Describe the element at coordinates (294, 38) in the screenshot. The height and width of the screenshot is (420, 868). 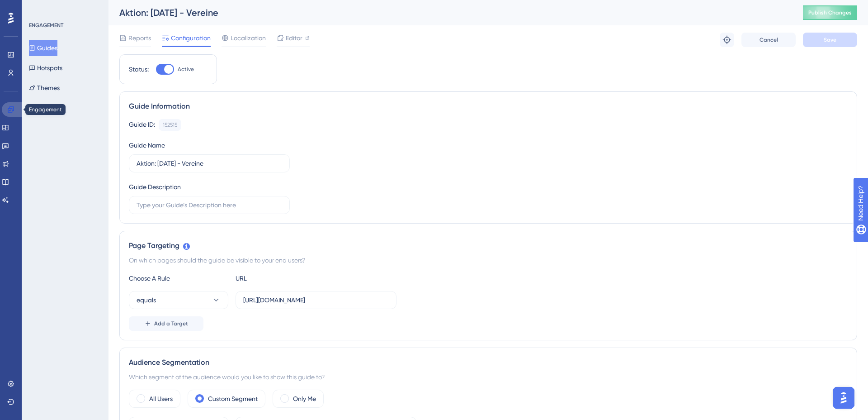
I see `span: Editor` at that location.